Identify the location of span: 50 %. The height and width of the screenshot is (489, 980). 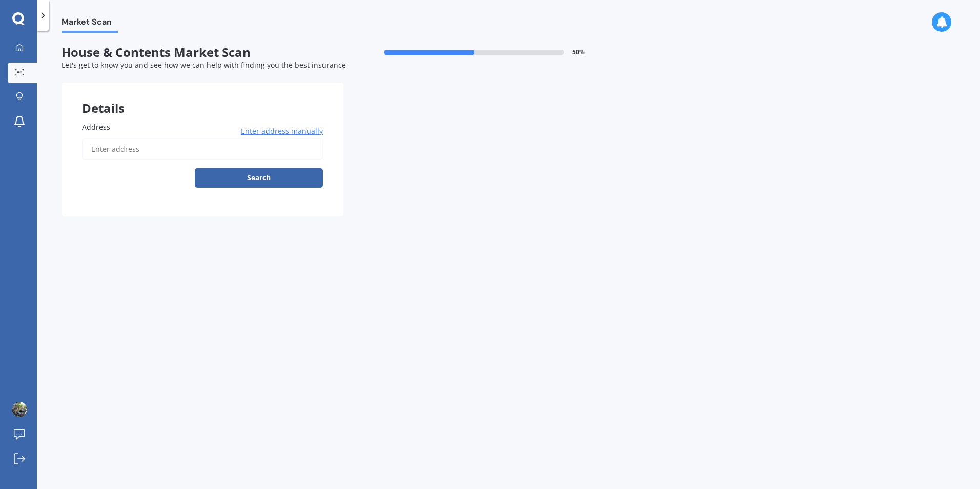
(578, 52).